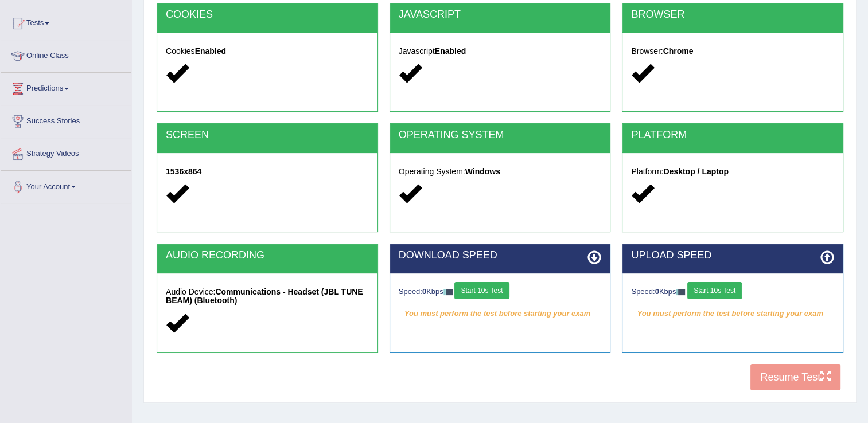 The image size is (868, 423). I want to click on h2: COOKIES, so click(267, 15).